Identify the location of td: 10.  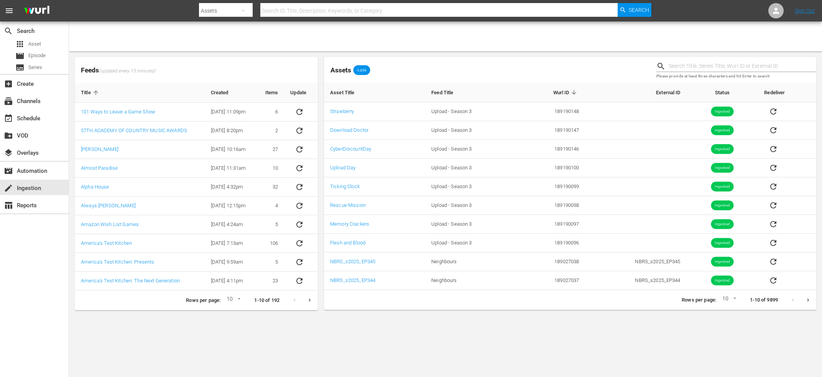
(270, 168).